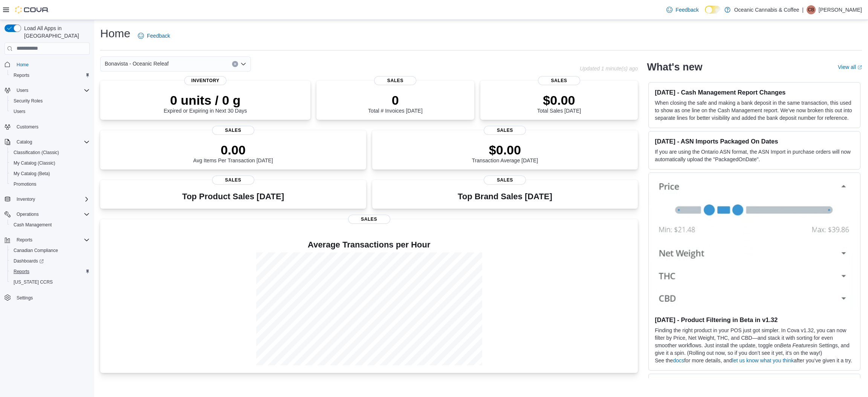 The width and height of the screenshot is (868, 397). What do you see at coordinates (154, 35) in the screenshot?
I see `a: Feedback` at bounding box center [154, 35].